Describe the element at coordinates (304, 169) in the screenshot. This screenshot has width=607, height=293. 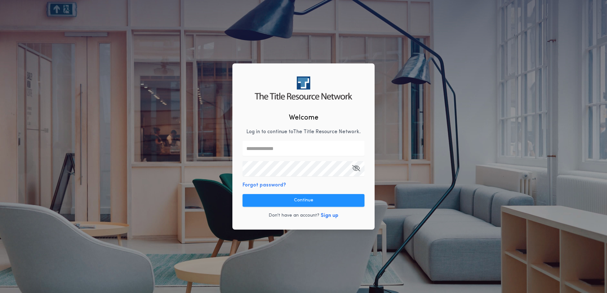
I see `input: Open Keeper Popup` at that location.